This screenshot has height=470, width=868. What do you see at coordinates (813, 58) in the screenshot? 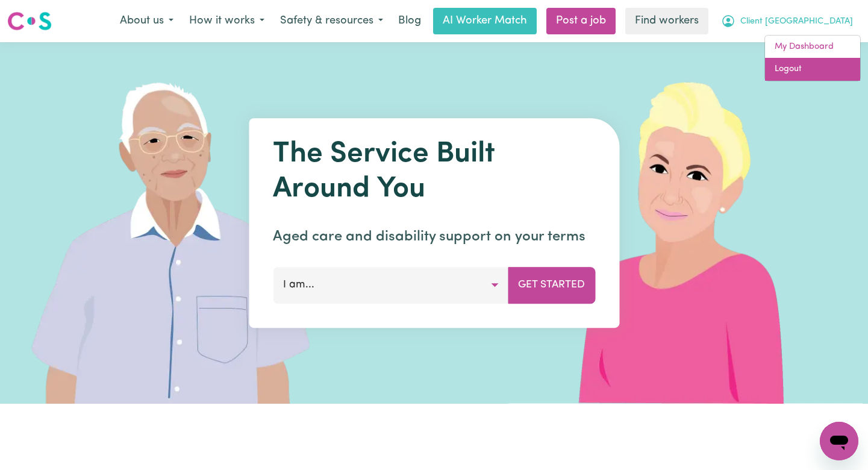
I see `div: My Account` at bounding box center [813, 58].